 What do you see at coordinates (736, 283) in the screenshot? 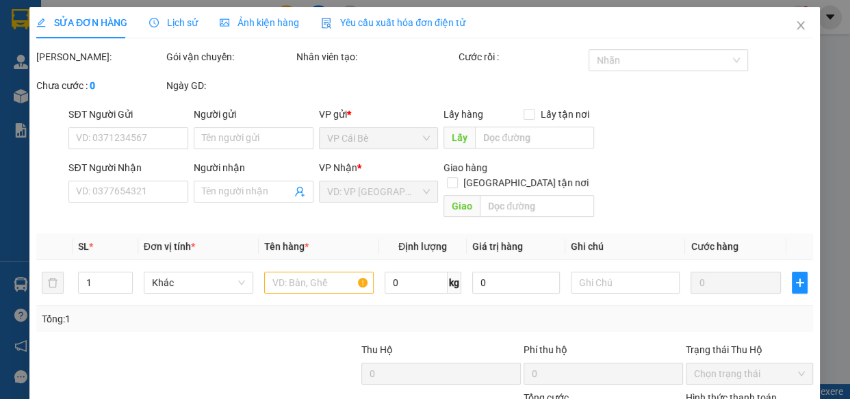
I see `input: 0` at bounding box center [736, 283].